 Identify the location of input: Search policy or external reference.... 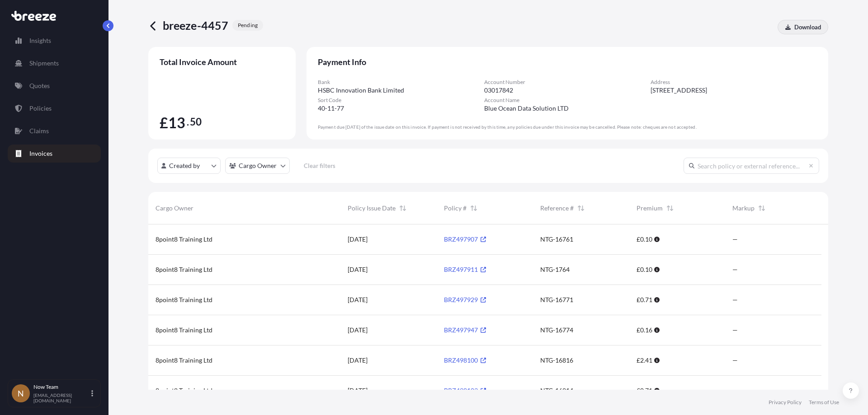
(751, 166).